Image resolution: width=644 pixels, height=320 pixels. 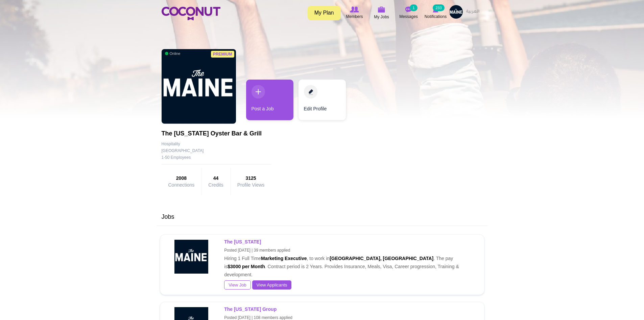 I want to click on span: Premium, so click(x=222, y=54).